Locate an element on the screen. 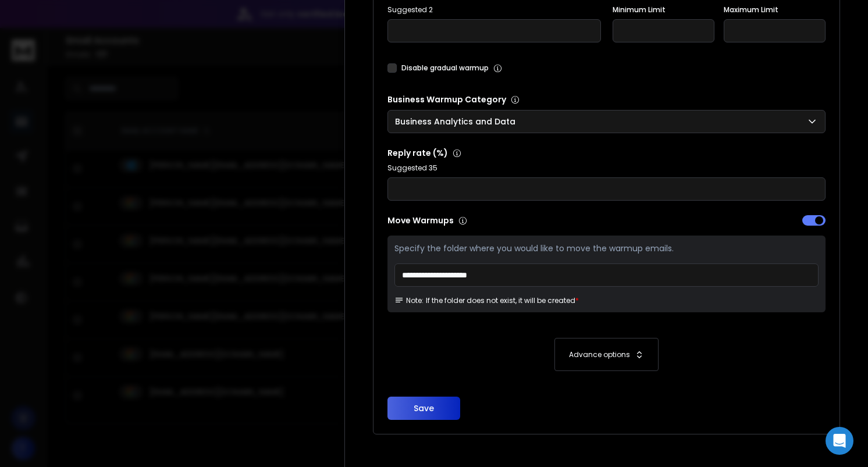  div: Open Intercom Messenger is located at coordinates (840, 441).